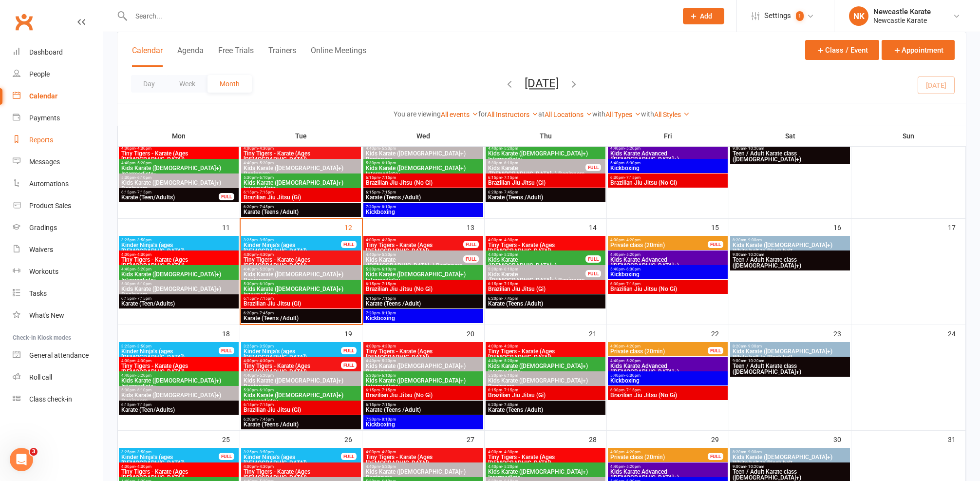  Describe the element at coordinates (44, 162) in the screenshot. I see `div: Messages` at that location.